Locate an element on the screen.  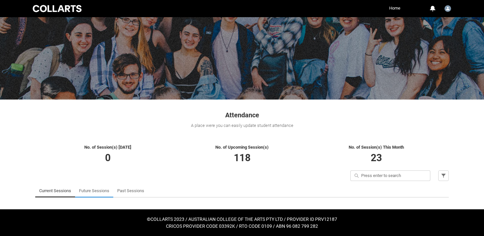
li: Past Sessions is located at coordinates (131, 190).